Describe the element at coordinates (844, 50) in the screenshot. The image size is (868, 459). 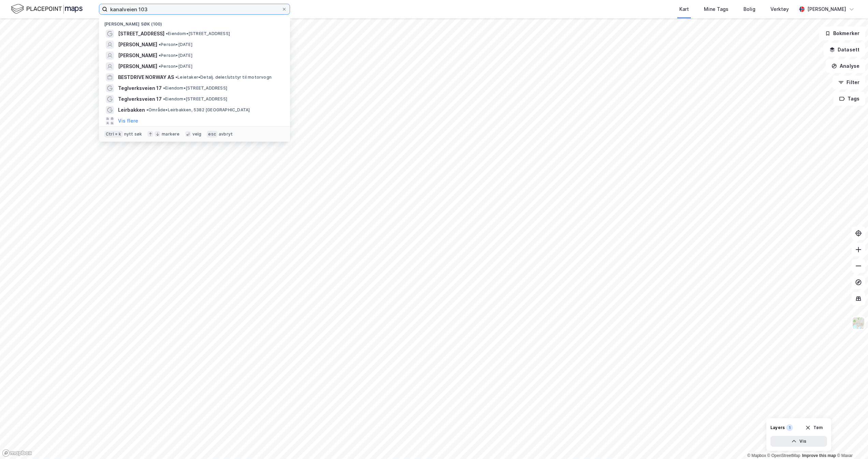
I see `button: Datasett` at that location.